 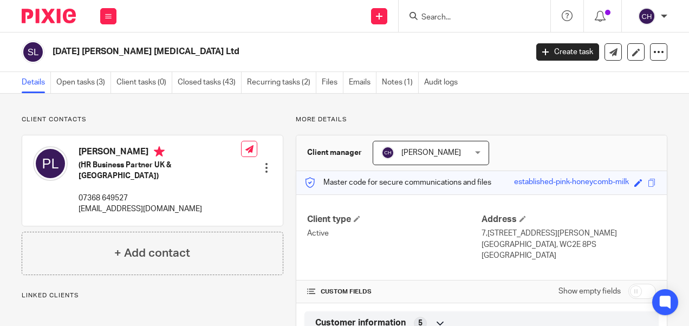 What do you see at coordinates (49, 16) in the screenshot?
I see `img: Pixie` at bounding box center [49, 16].